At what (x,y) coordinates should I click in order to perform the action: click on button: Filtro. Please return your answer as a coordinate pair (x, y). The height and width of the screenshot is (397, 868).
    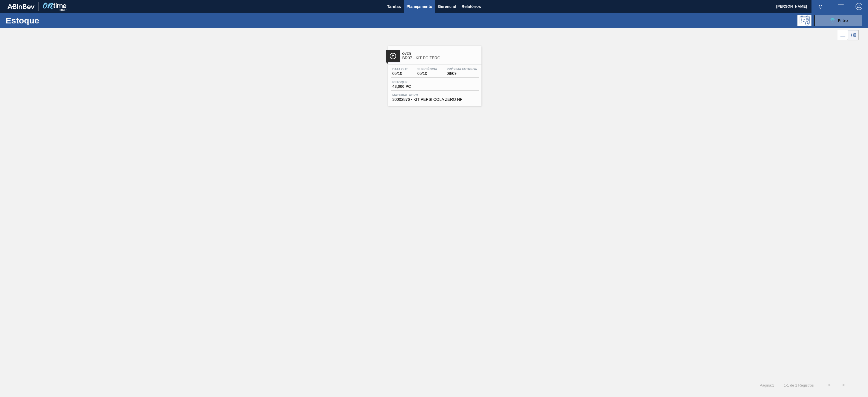
    Looking at the image, I should click on (838, 21).